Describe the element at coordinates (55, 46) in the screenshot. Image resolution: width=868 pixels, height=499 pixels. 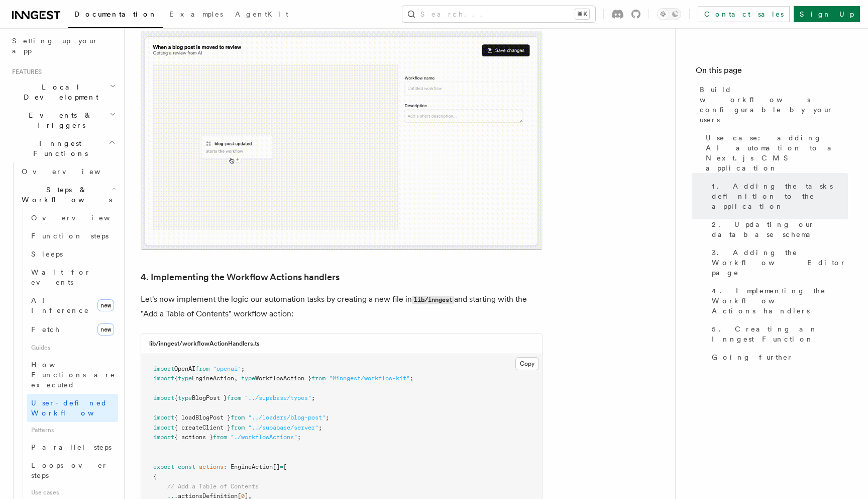
I see `span: Setting up your app` at that location.